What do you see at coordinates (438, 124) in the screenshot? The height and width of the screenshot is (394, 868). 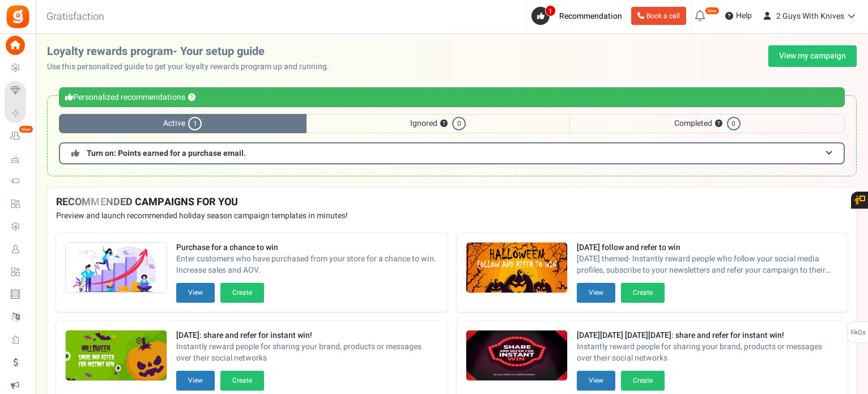 I see `span: Ignored` at bounding box center [438, 124].